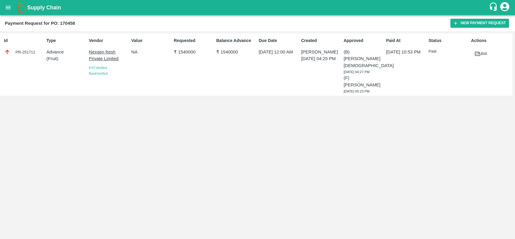 The height and width of the screenshot is (239, 515). Describe the element at coordinates (364, 40) in the screenshot. I see `p: Approved` at that location.